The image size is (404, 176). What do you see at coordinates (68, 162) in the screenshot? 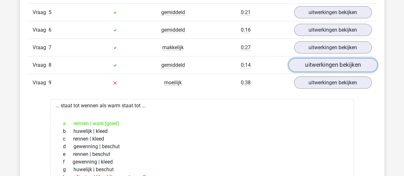
I see `span: f` at bounding box center [68, 162].